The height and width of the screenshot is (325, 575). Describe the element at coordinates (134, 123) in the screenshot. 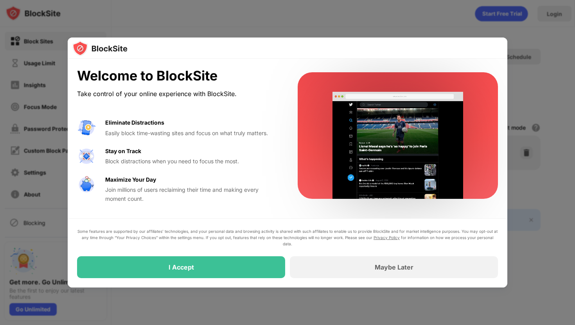

I see `div: Eliminate Distractions` at that location.